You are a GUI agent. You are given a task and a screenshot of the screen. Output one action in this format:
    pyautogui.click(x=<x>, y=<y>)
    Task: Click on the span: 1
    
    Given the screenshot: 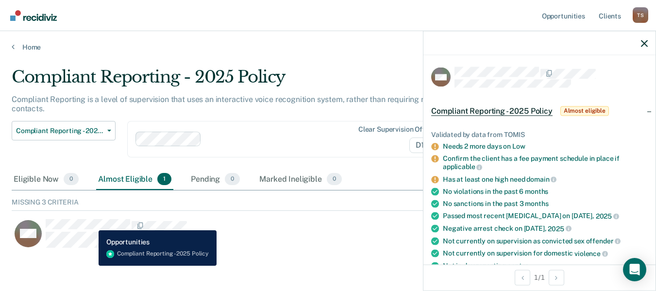 What is the action you would take?
    pyautogui.click(x=164, y=179)
    